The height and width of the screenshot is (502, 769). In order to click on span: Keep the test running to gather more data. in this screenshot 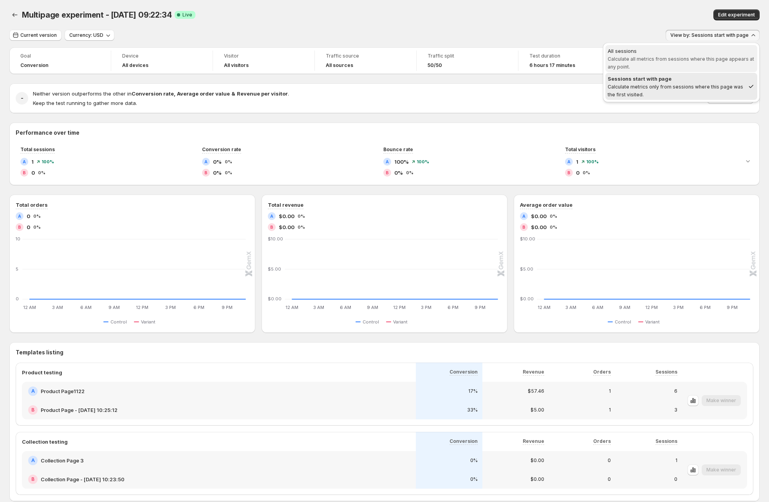, I will do `click(85, 103)`.